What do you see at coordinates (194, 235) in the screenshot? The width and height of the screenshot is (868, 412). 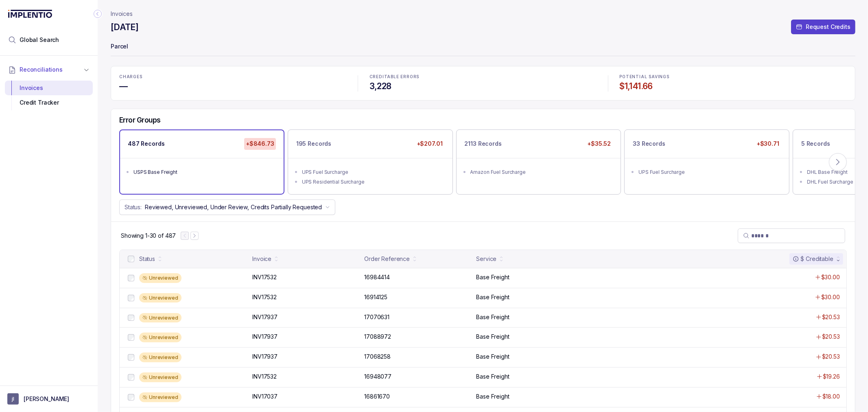 I see `button: Next Page` at bounding box center [194, 235].